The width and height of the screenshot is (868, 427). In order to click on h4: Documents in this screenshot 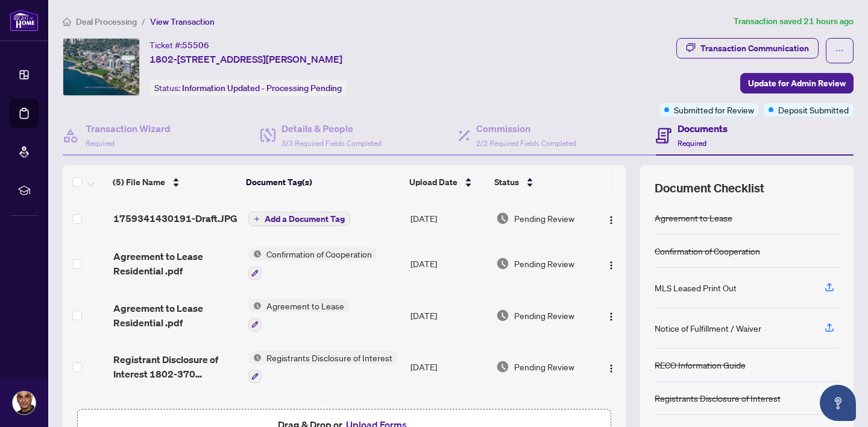, I will do `click(702, 128)`.